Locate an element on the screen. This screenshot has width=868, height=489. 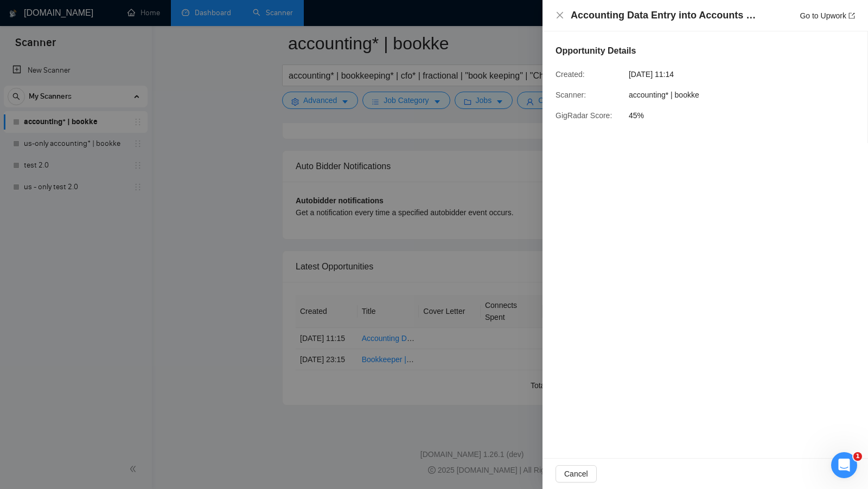
h4: Accounting Data Entry into Accounts Package is located at coordinates (665, 15).